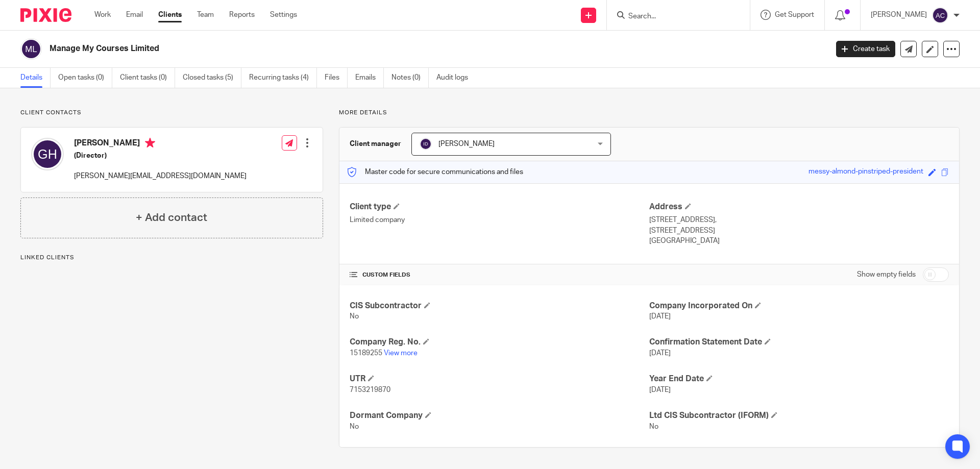 The height and width of the screenshot is (469, 980). I want to click on a: Reports, so click(242, 15).